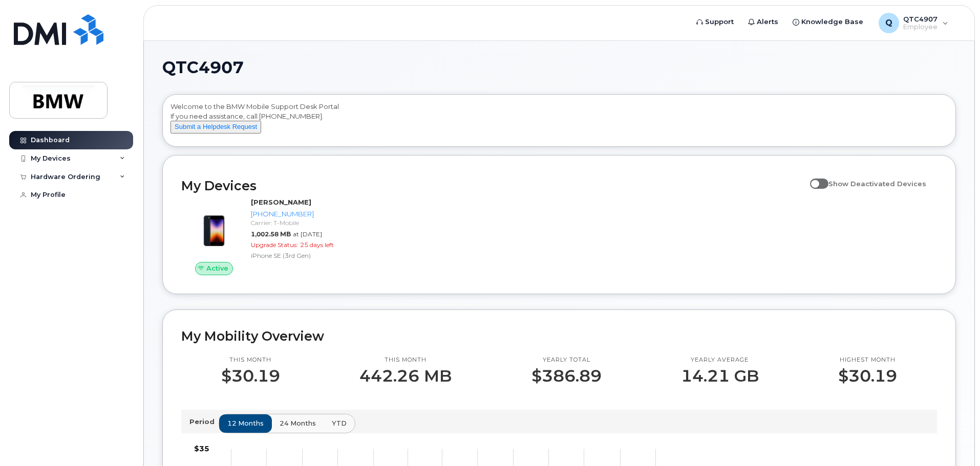 The height and width of the screenshot is (466, 980). What do you see at coordinates (867, 360) in the screenshot?
I see `p: Highest month` at bounding box center [867, 360].